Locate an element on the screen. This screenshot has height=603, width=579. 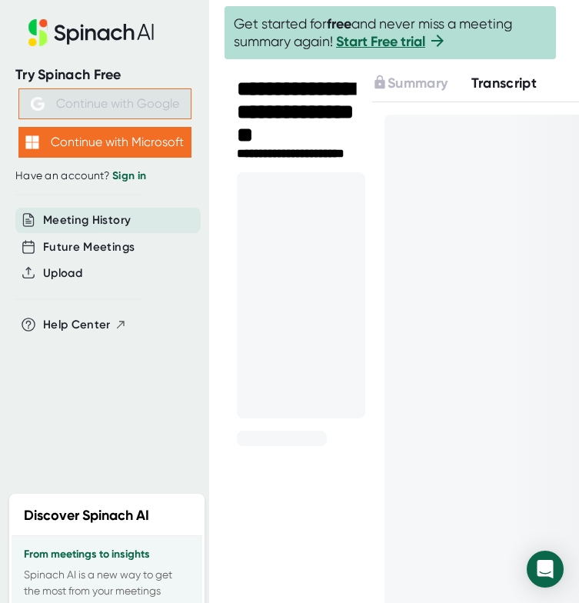
a: Sign in is located at coordinates (129, 175).